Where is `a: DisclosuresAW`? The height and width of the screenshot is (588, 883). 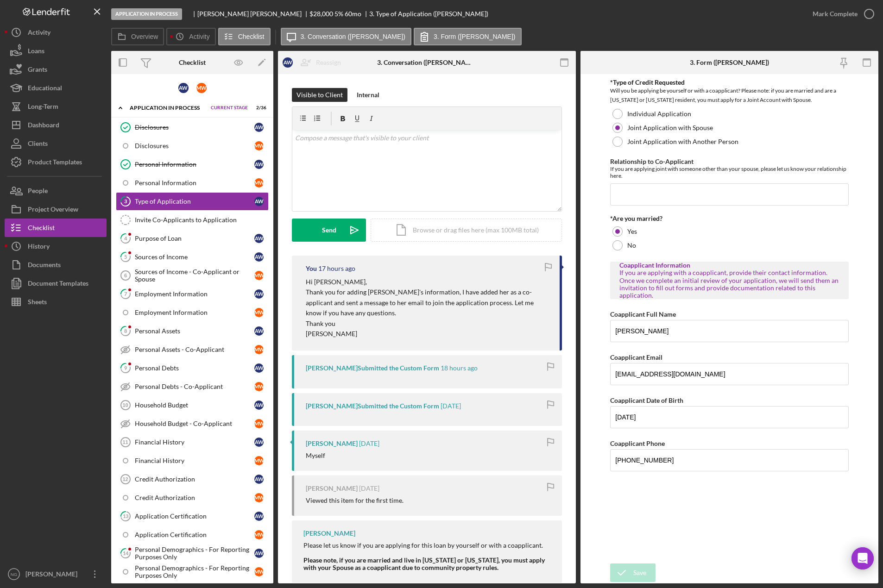
a: DisclosuresAW is located at coordinates (192, 127).